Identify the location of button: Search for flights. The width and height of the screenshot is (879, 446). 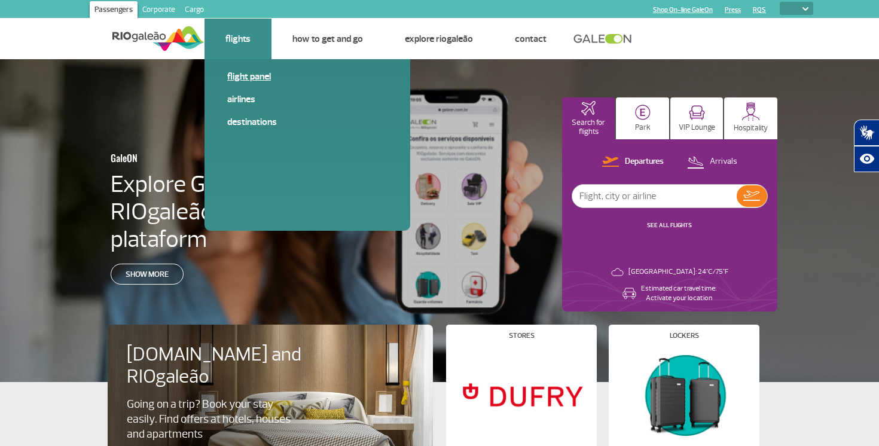
(588, 118).